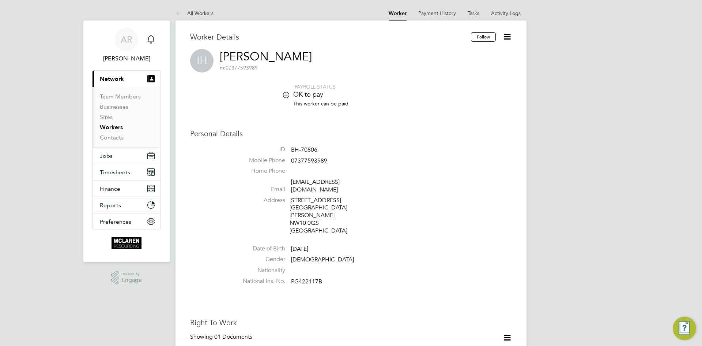 This screenshot has width=702, height=346. What do you see at coordinates (132, 274) in the screenshot?
I see `span: Powered by` at bounding box center [132, 274].